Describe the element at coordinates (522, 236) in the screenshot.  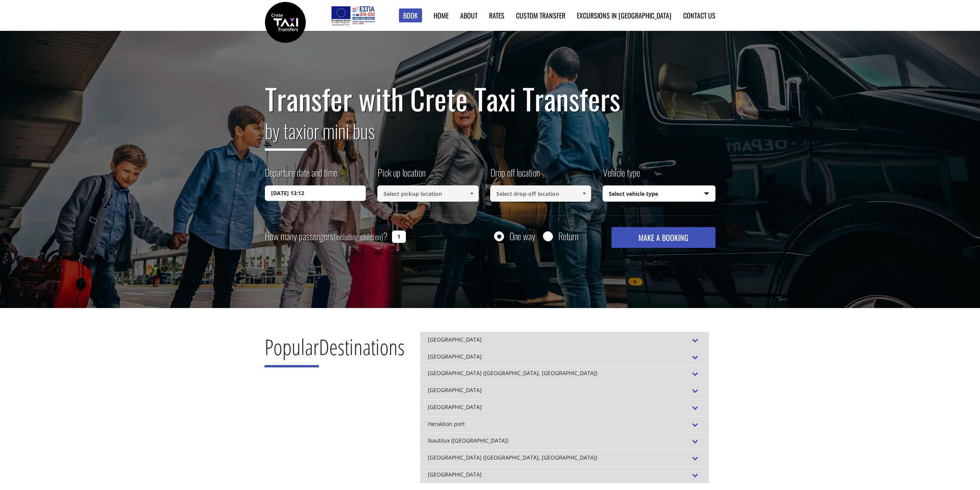
I see `label: One way` at that location.